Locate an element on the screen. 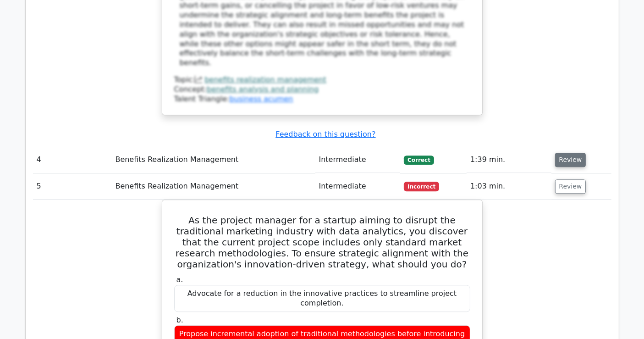 This screenshot has height=339, width=644. td: 4 is located at coordinates (73, 160).